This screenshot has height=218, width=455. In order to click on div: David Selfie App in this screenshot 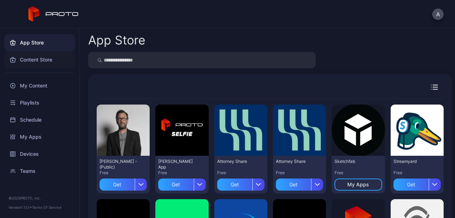, I will do `click(178, 164)`.